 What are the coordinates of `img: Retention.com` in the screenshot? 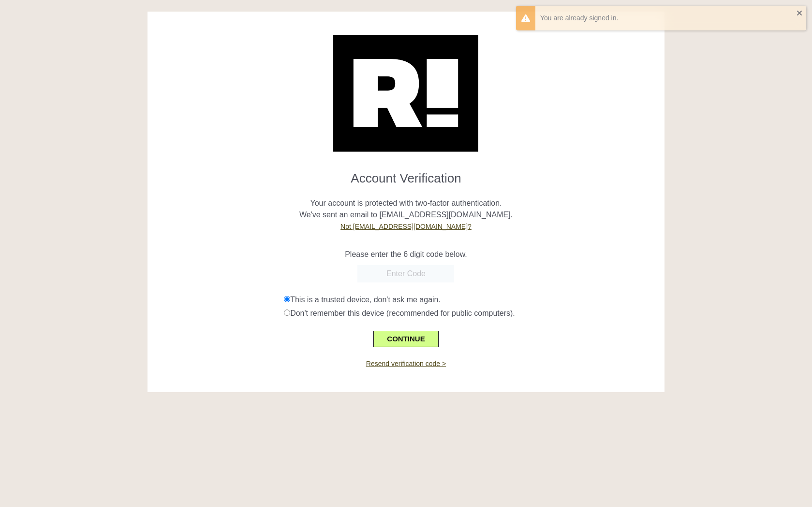 It's located at (406, 93).